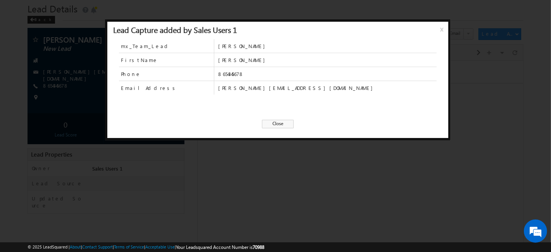  What do you see at coordinates (175, 29) in the screenshot?
I see `div: Lead Capture added by Sales Users 1` at bounding box center [175, 29].